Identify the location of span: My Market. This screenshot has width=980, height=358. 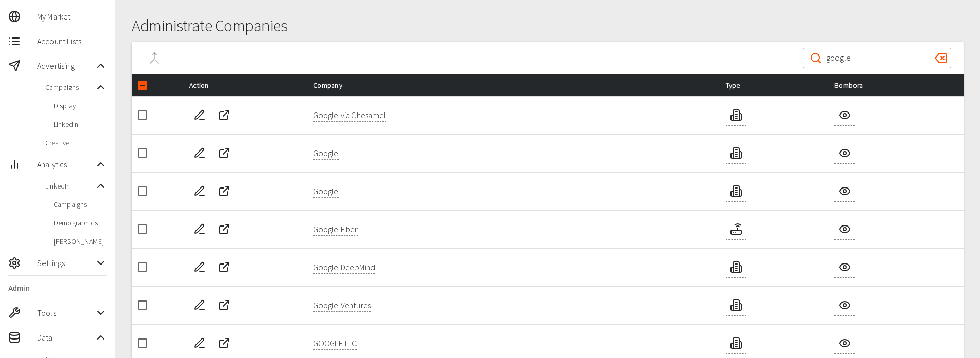
(72, 16).